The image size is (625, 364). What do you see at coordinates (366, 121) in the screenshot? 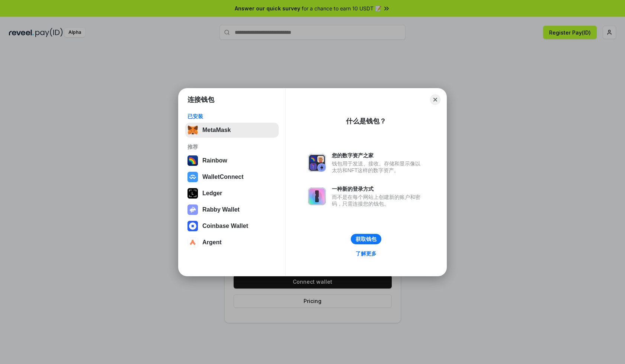
I see `div: 什么是钱包？` at bounding box center [366, 121].